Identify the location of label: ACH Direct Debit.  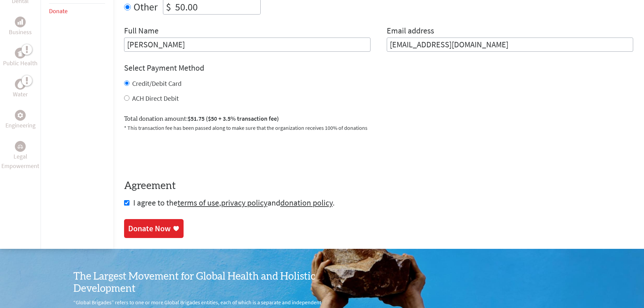
(156, 98).